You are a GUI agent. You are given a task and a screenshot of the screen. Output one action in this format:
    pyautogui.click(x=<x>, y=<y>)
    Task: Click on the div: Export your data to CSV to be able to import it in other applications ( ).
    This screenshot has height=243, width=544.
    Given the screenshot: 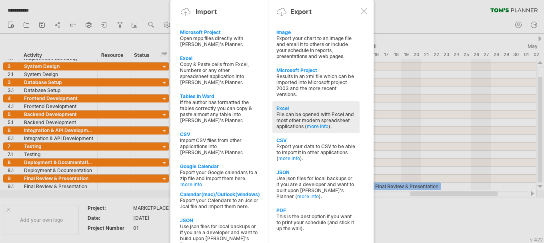 What is the action you would take?
    pyautogui.click(x=316, y=152)
    